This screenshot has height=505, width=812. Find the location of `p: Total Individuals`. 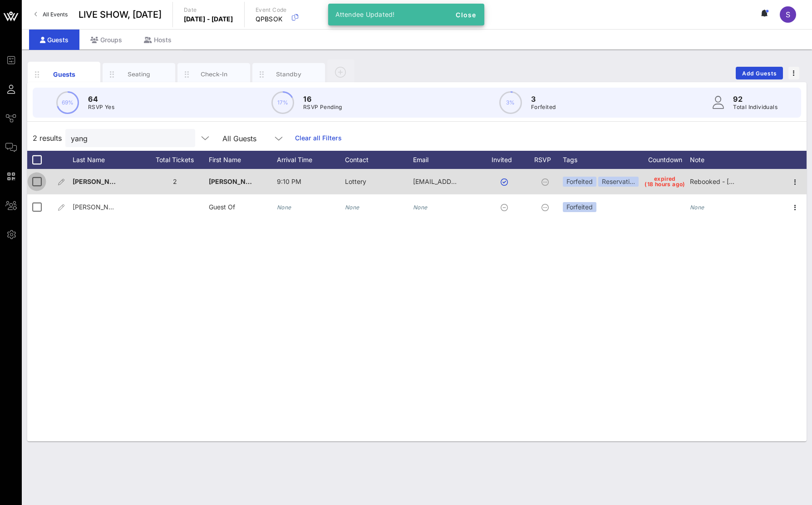

p: Total Individuals is located at coordinates (755, 107).